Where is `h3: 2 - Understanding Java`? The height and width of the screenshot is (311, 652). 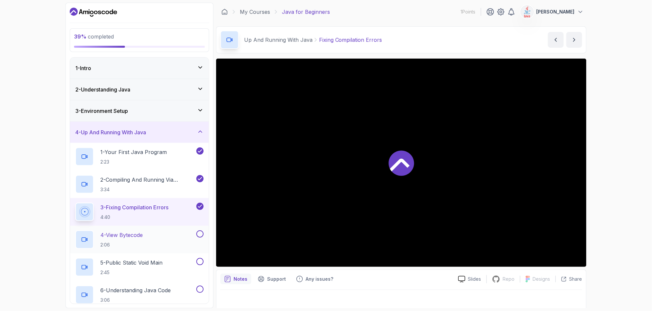
h3: 2 - Understanding Java is located at coordinates (103, 89).